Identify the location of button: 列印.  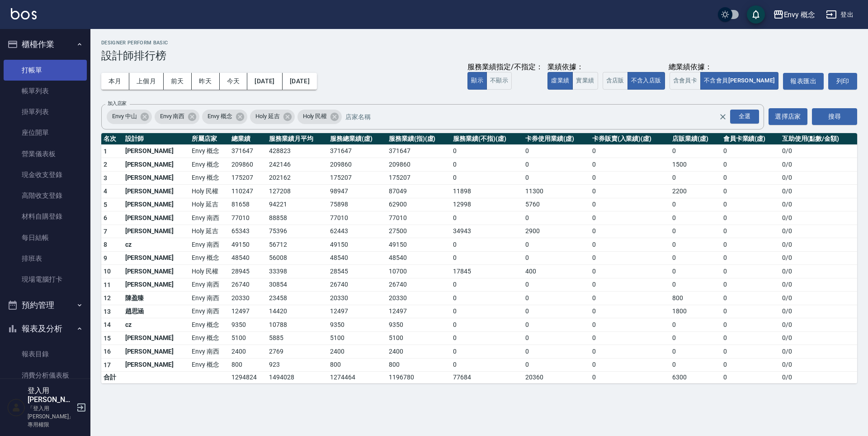
(843, 81).